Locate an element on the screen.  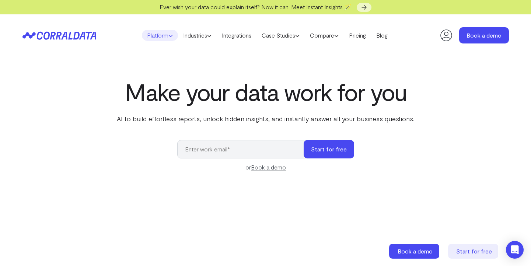
a: Industries is located at coordinates (197, 35).